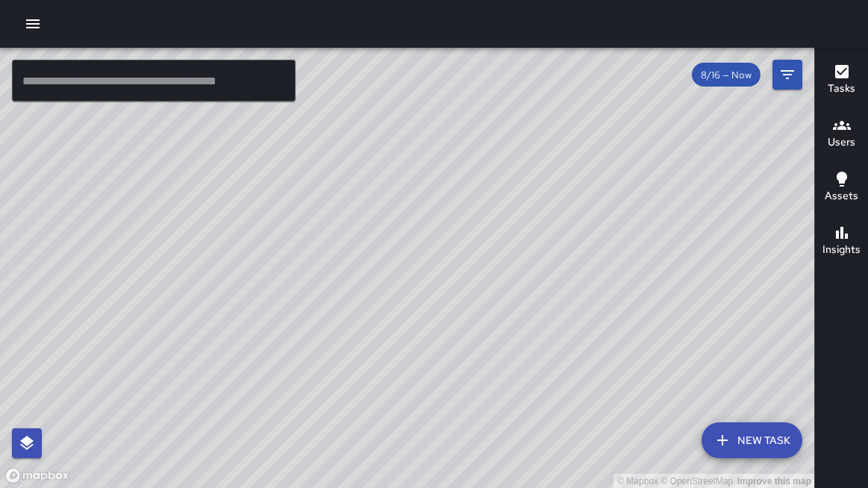  What do you see at coordinates (841, 250) in the screenshot?
I see `h6: Insights` at bounding box center [841, 250].